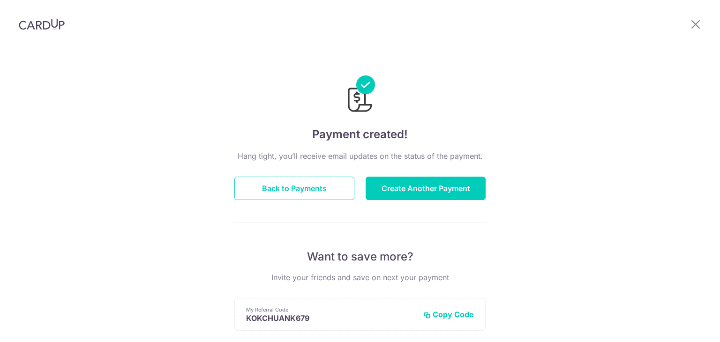 The image size is (720, 342). Describe the element at coordinates (331, 318) in the screenshot. I see `p: KOKCHUANK679` at that location.